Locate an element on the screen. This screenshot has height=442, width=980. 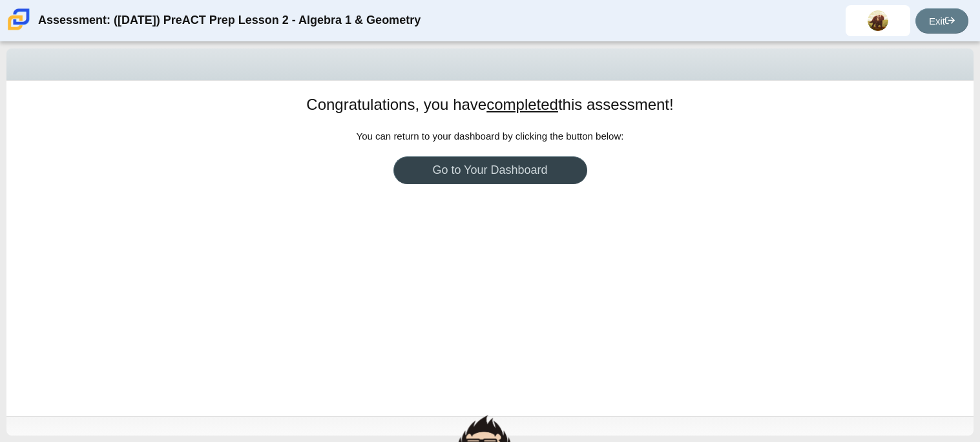
a: Go to Your Dashboard is located at coordinates (490, 170).